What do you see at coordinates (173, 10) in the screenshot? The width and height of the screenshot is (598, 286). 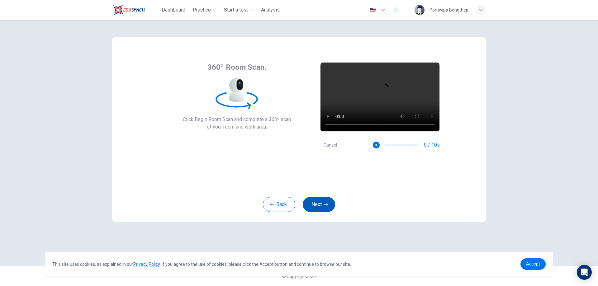 I see `a: Dashboard` at bounding box center [173, 10].